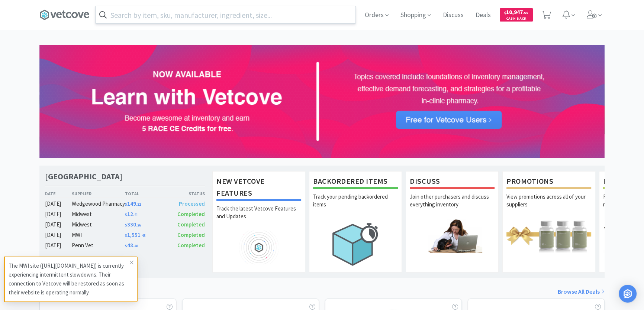  I want to click on span: Cash Back, so click(516, 19).